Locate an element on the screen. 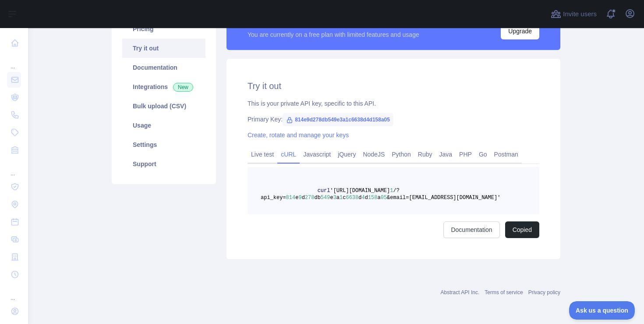 The image size is (644, 324). span: curl is located at coordinates (324, 190).